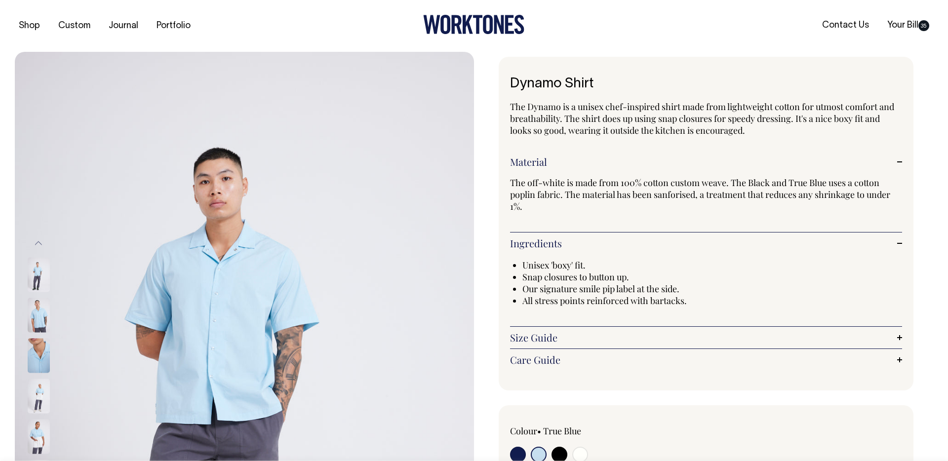 Image resolution: width=948 pixels, height=461 pixels. Describe the element at coordinates (74, 26) in the screenshot. I see `a: Custom` at that location.